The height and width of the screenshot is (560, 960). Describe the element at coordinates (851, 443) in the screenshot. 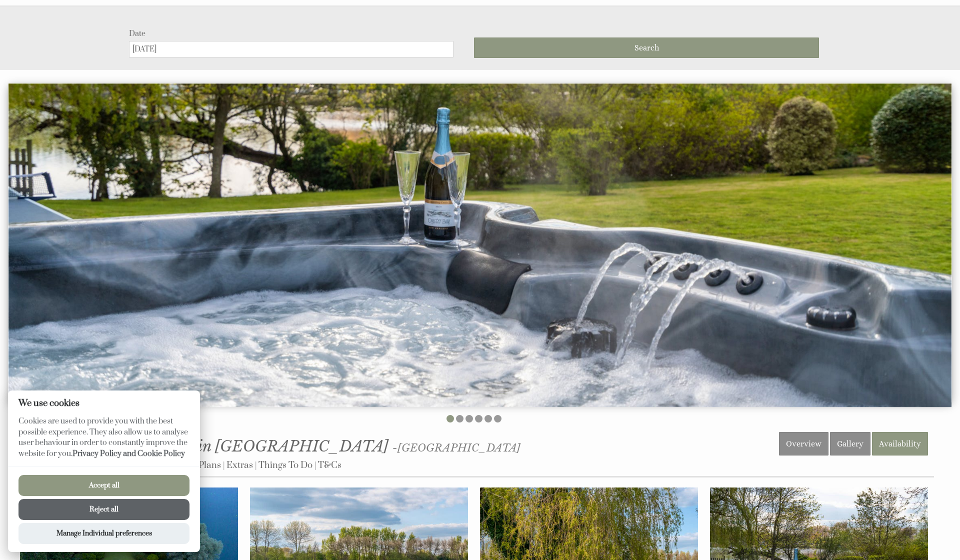

I see `a: Gallery` at that location.